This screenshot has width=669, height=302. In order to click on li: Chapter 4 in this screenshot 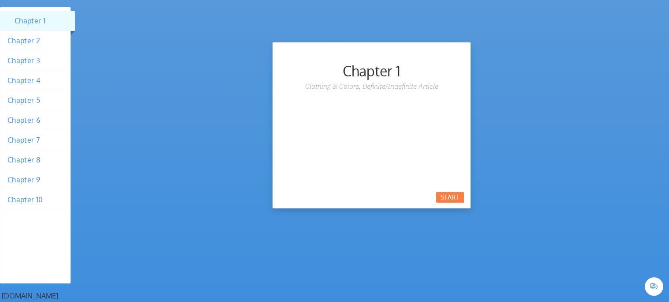, I will do `click(35, 80)`.